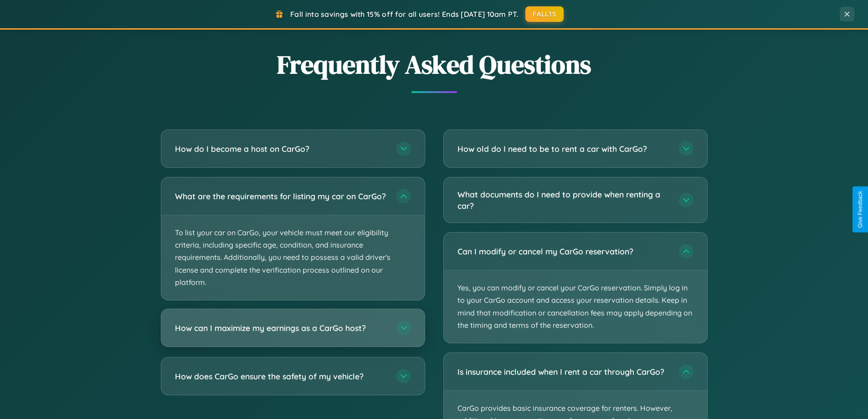 The image size is (868, 419). Describe the element at coordinates (564, 148) in the screenshot. I see `h3: How old do I need to be to rent a car with CarGo?` at that location.